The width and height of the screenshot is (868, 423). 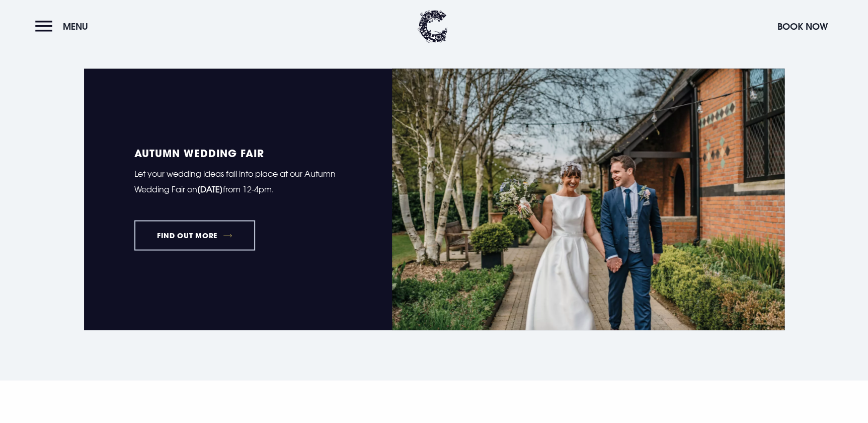 I want to click on button: Menu, so click(x=64, y=26).